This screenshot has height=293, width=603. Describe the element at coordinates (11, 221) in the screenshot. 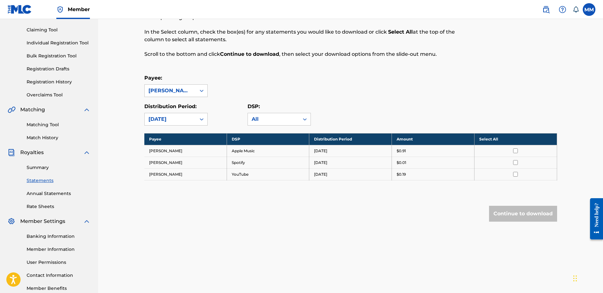

I see `img: Member Settings` at that location.